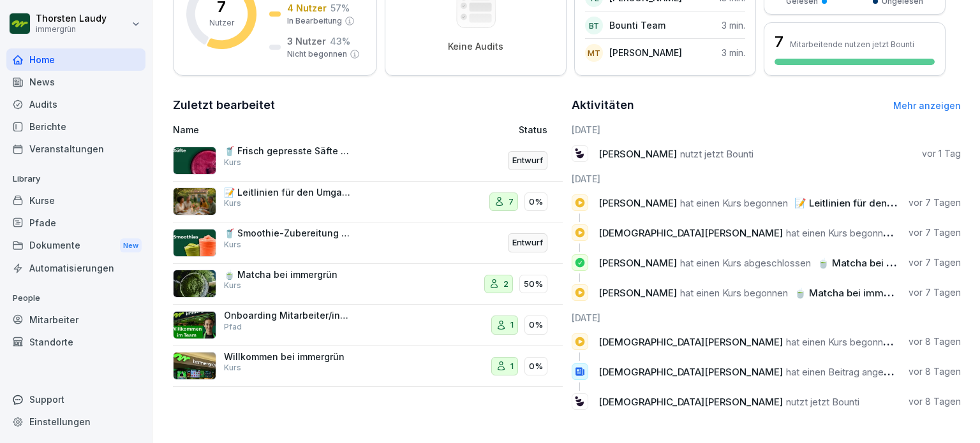  What do you see at coordinates (288, 151) in the screenshot?
I see `p: 🥤 Frisch gepresste Säfte bei Immergrün: Qualität und Prozesse` at bounding box center [288, 151].